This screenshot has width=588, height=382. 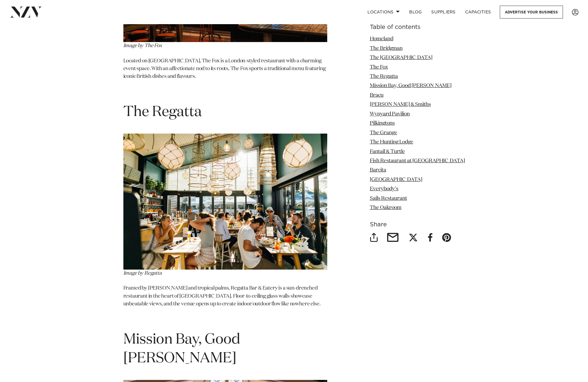 What do you see at coordinates (143, 46) in the screenshot?
I see `span: Image by The Fox` at bounding box center [143, 46].